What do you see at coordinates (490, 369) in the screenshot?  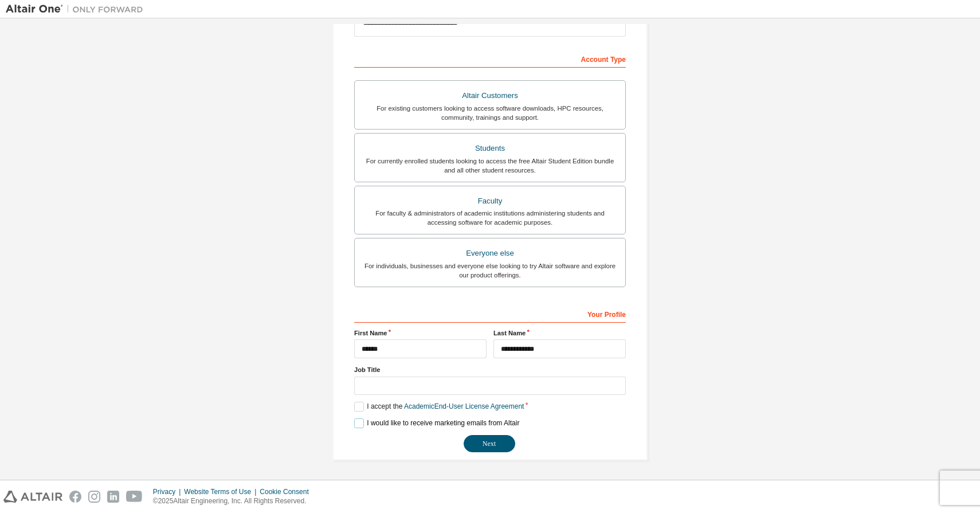 I see `label: Job Title` at bounding box center [490, 369].